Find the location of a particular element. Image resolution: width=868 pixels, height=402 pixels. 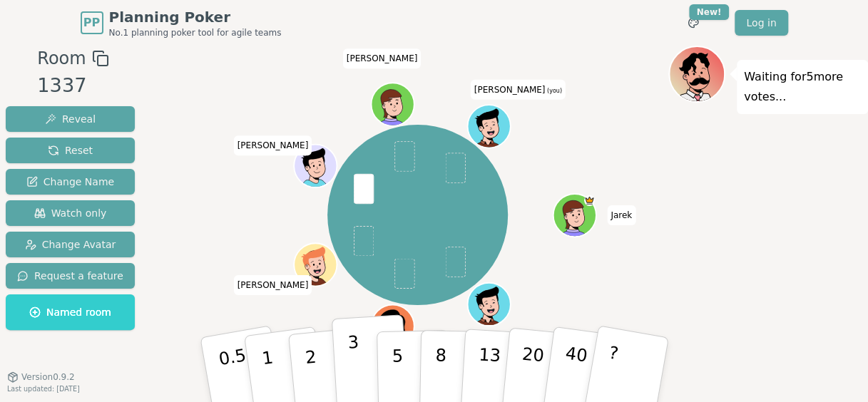

span: Request a feature is located at coordinates (70, 276).